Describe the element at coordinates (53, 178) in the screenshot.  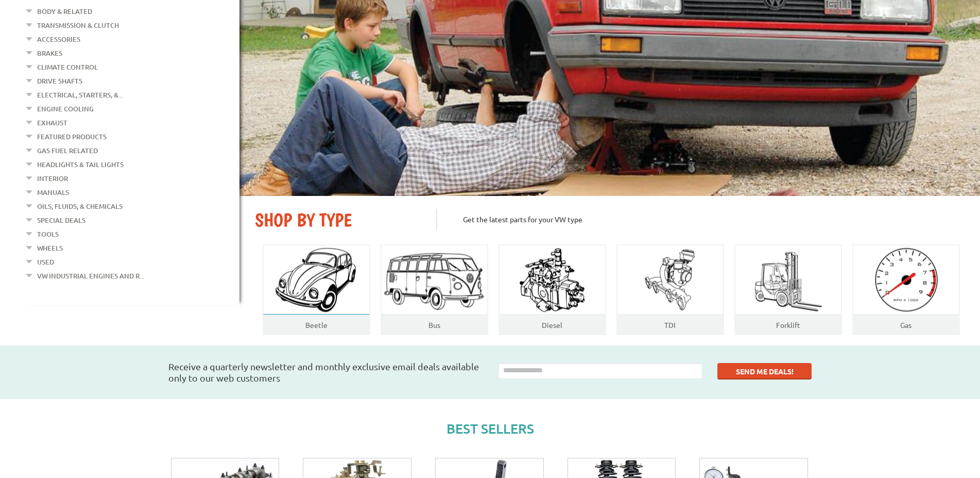
I see `a: Interior` at that location.